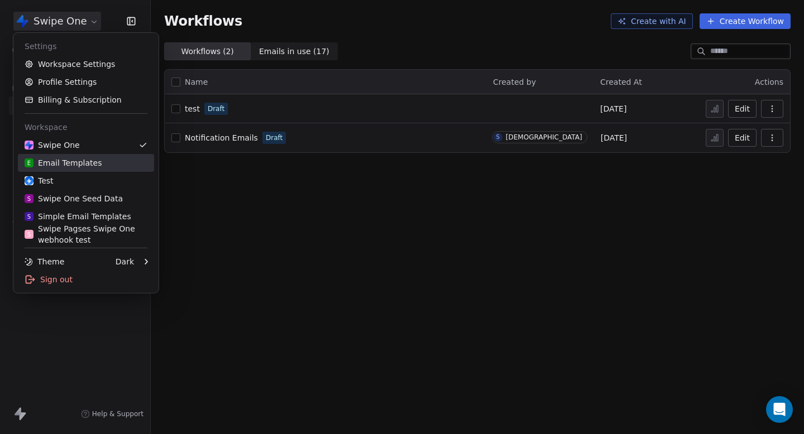 This screenshot has height=434, width=804. Describe the element at coordinates (86, 234) in the screenshot. I see `div: Swipe Pagses Swipe One webhook test` at that location.